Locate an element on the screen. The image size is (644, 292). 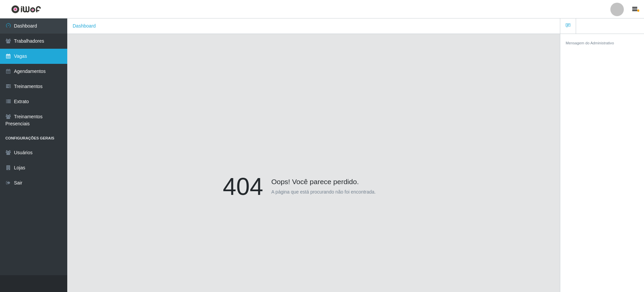
h4: Oops! Você parece perdido. is located at coordinates (313, 179).